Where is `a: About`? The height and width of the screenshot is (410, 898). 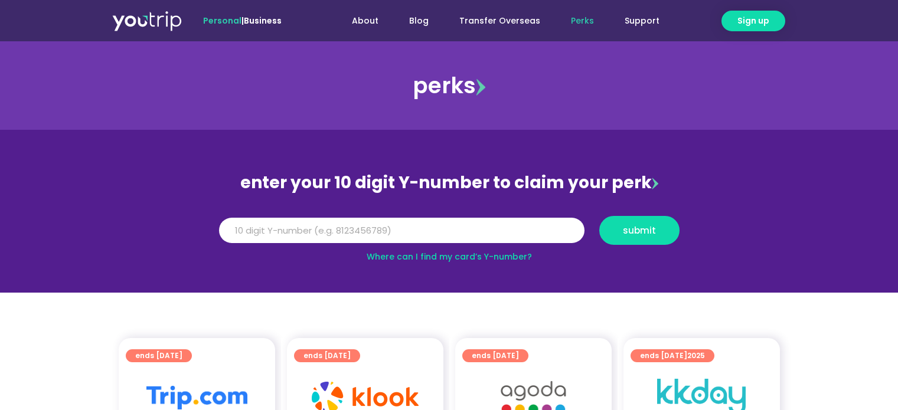
a: About is located at coordinates (365, 21).